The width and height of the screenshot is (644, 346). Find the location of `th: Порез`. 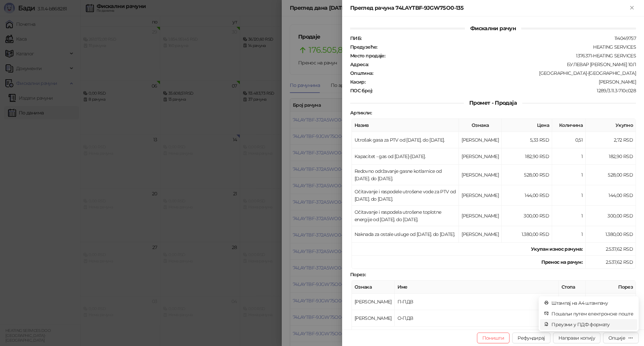

th: Порез is located at coordinates (611, 287).